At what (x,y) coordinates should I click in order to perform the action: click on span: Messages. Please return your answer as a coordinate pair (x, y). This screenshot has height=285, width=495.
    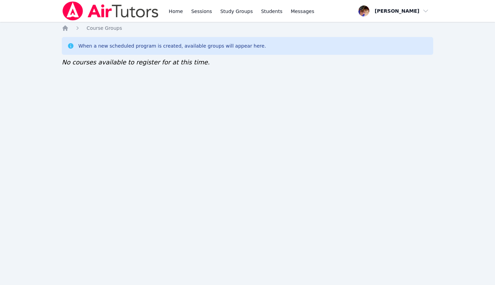
    Looking at the image, I should click on (302, 11).